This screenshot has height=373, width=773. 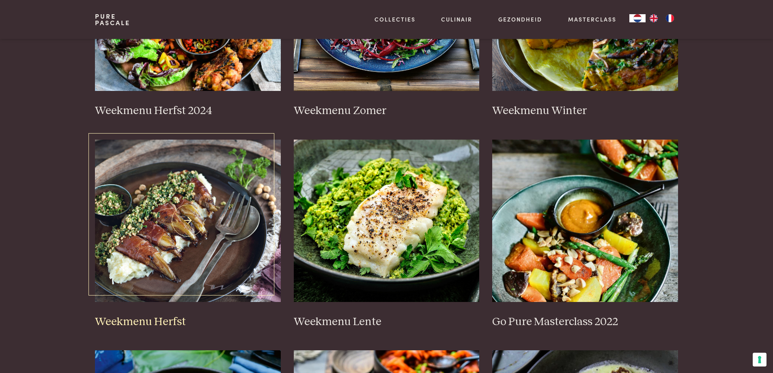 What do you see at coordinates (387, 111) in the screenshot?
I see `h3: Weekmenu Zomer` at bounding box center [387, 111].